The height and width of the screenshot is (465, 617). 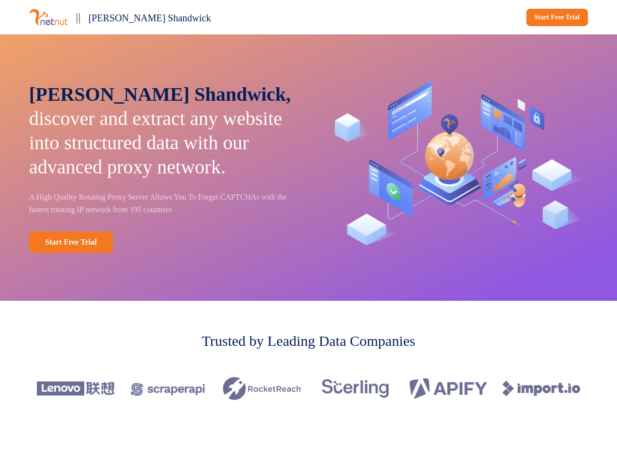 I want to click on p: A High Quality Rotating Proxy Server Allows You To Forget CAPTCHAs with the fastest rotating IP n..., so click(x=162, y=204).